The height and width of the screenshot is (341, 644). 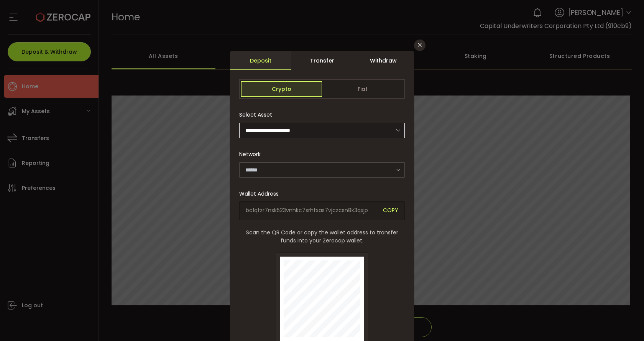 I want to click on span: bc1qtzr7nsk523vnhkc7srhtxas7vjczcsn8k3qxjp, so click(x=311, y=211).